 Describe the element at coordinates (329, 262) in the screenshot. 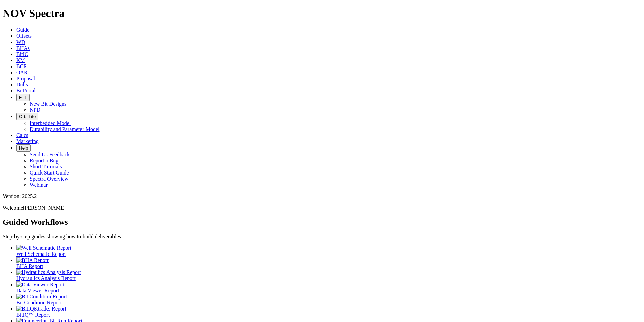

I see `a: BHA Report BHA Report` at that location.